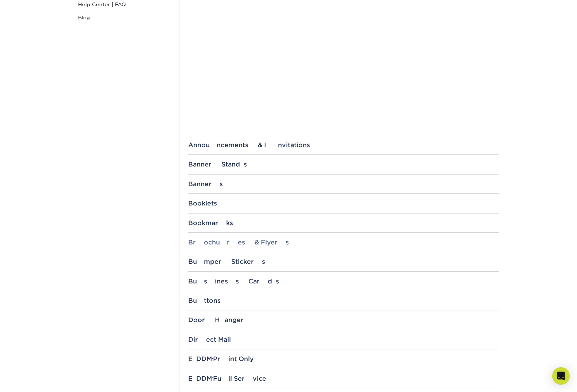 This screenshot has width=577, height=392. I want to click on div: Open Intercom Messenger, so click(561, 376).